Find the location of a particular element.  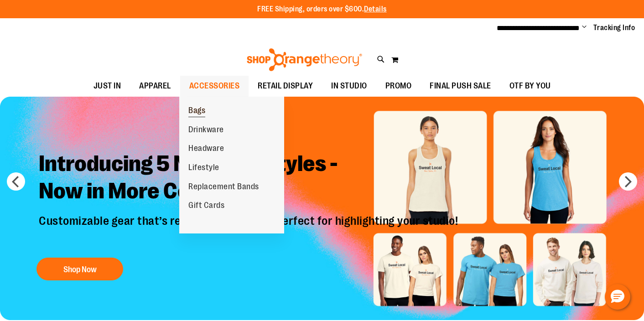

img: Shop Orangetheory is located at coordinates (304, 59).